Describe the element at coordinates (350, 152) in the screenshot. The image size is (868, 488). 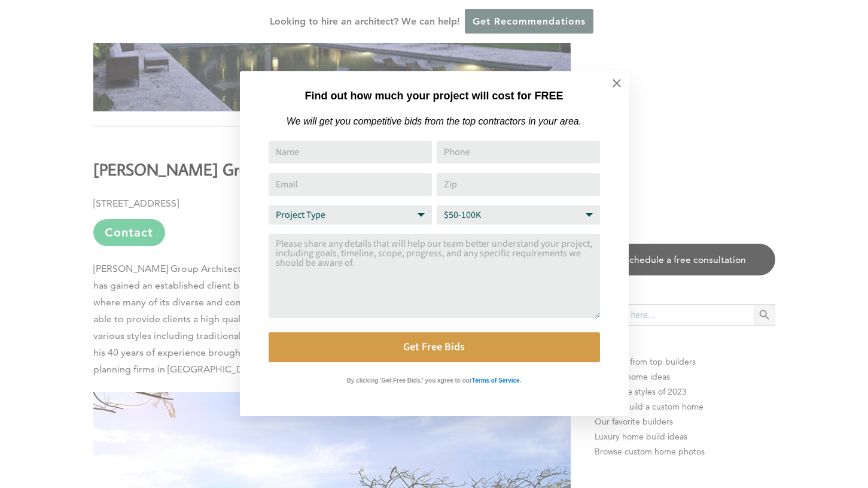
I see `input: Name` at that location.